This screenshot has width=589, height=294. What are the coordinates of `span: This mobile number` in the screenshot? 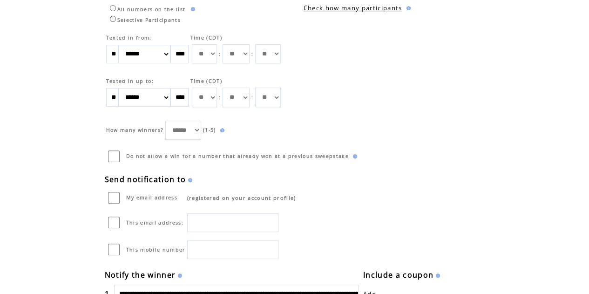 It's located at (155, 249).